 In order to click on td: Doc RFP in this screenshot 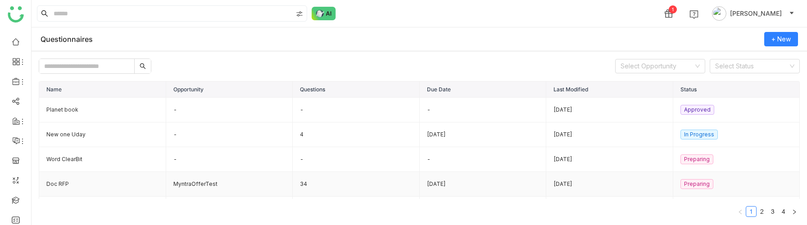, I will do `click(103, 184)`.